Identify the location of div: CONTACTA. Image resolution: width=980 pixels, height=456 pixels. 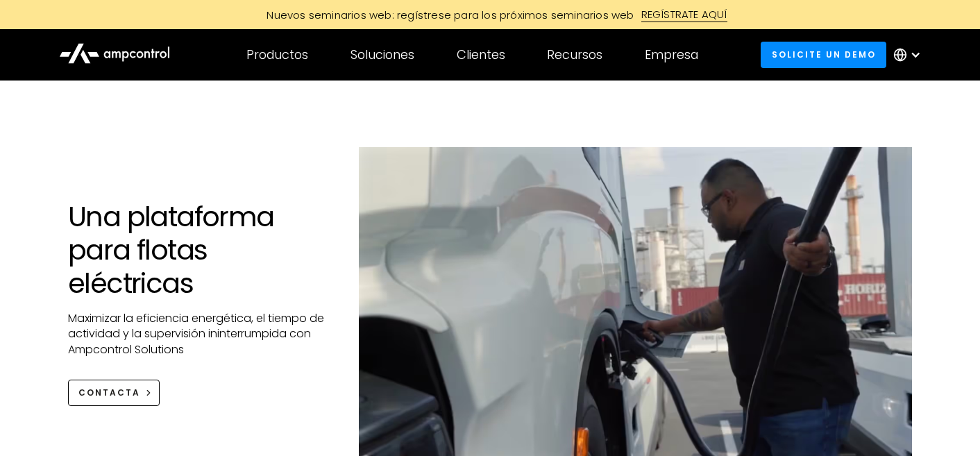
(109, 393).